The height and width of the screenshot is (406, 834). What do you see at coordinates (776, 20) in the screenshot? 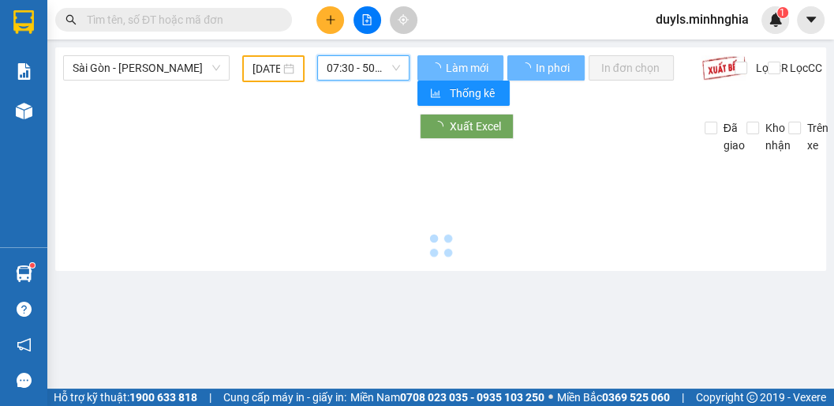
I see `img: icon-new-feature` at bounding box center [776, 20].